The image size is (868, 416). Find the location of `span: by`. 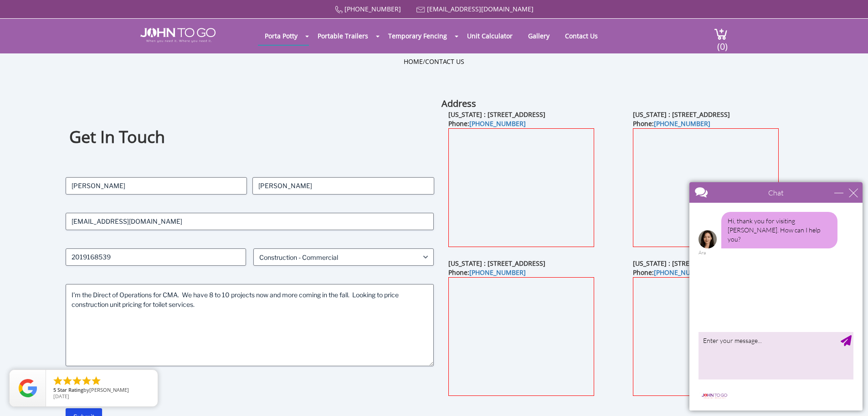

span: by is located at coordinates (102, 390).